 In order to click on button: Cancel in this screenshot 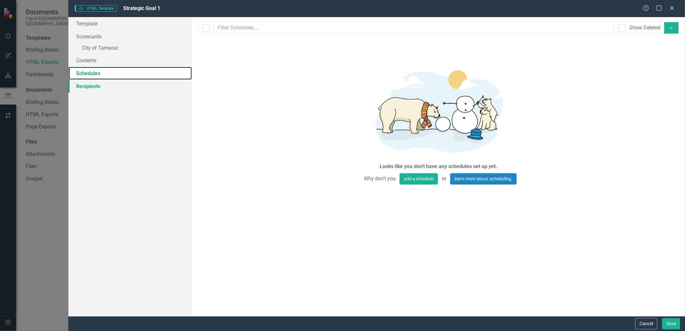, I will do `click(646, 323)`.